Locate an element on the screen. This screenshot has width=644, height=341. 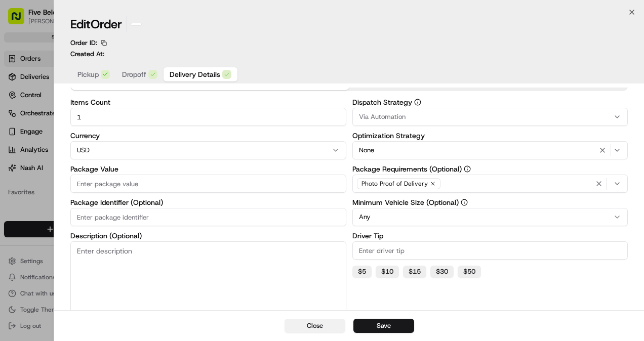
span: Knowledge Base is located at coordinates (48, 151).